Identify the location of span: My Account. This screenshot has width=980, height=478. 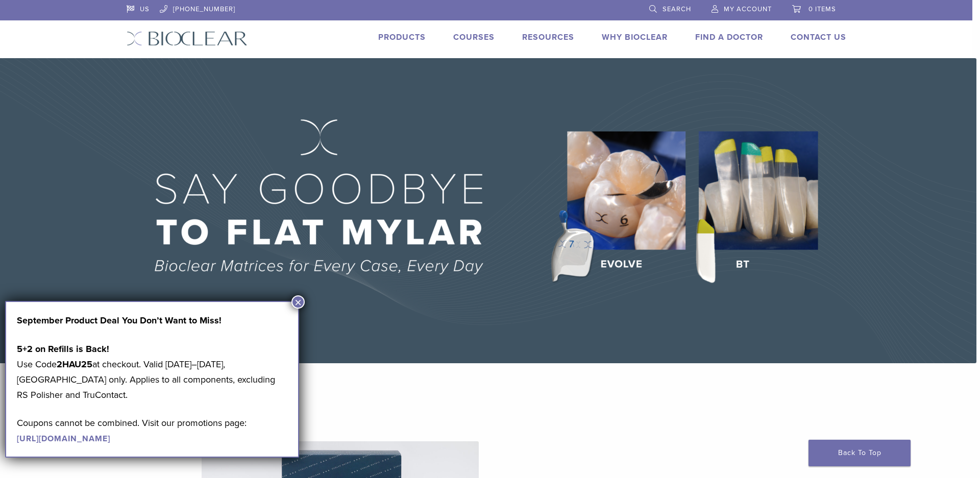
(747, 9).